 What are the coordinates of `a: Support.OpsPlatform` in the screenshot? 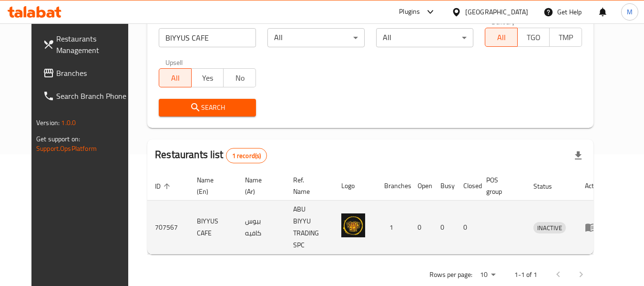 It's located at (66, 149).